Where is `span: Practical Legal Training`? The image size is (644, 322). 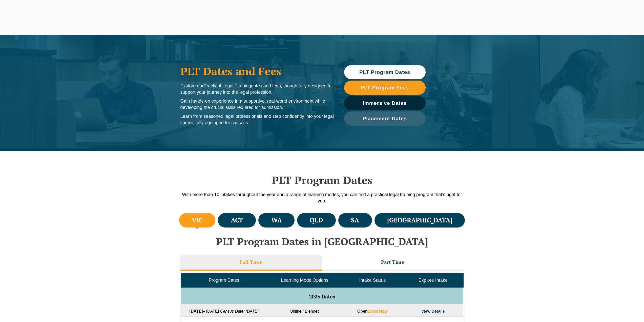 span: Practical Legal Training is located at coordinates (227, 86).